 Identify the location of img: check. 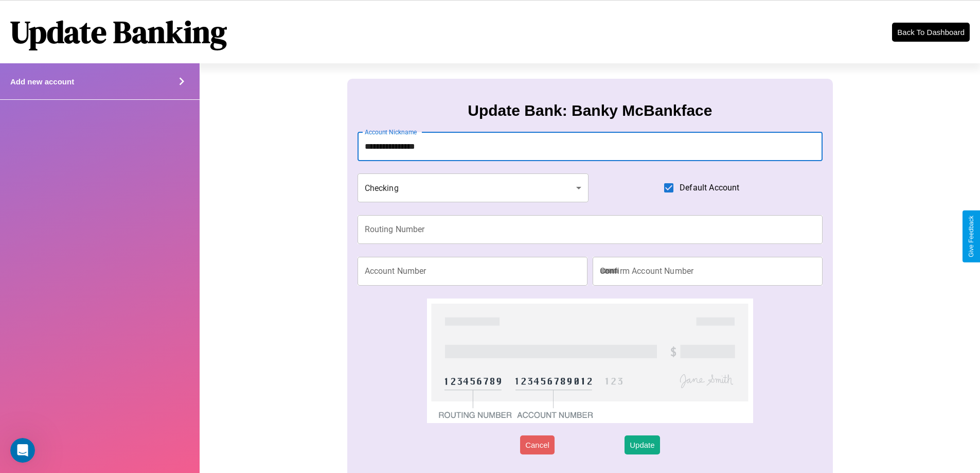
(589, 361).